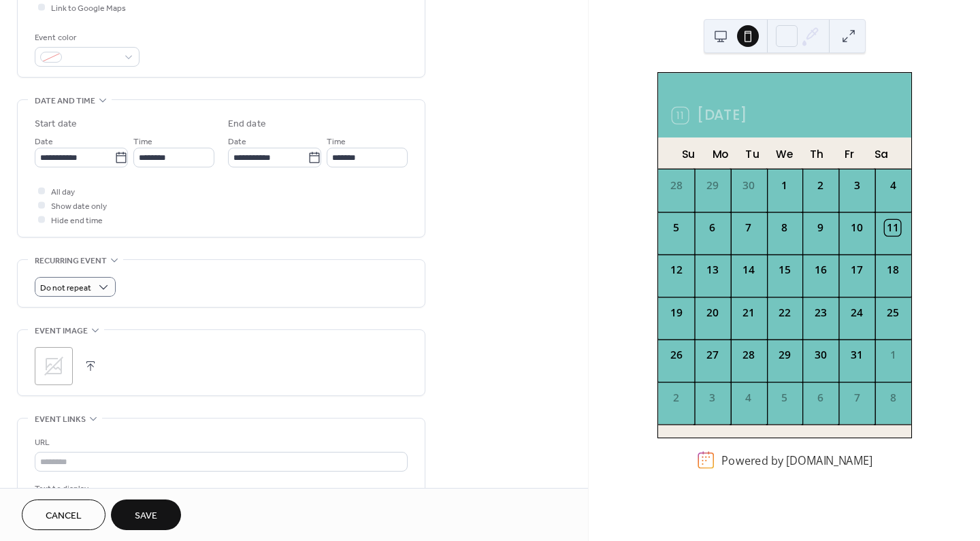  What do you see at coordinates (675, 354) in the screenshot?
I see `div: 26` at bounding box center [675, 354].